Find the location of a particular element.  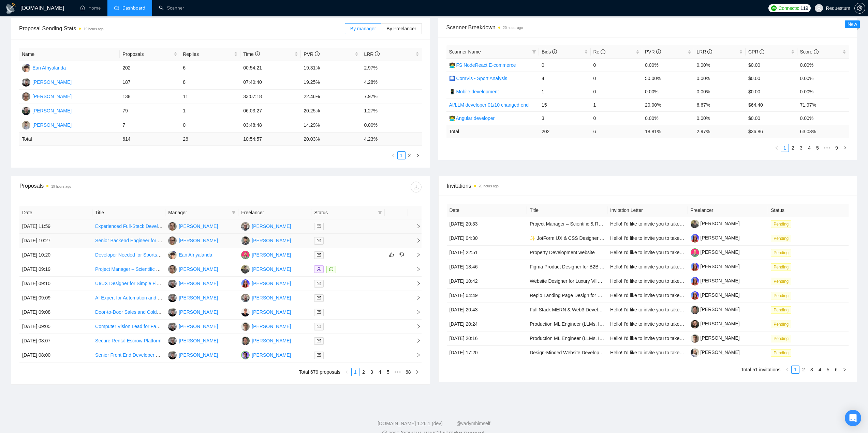

td: 202 is located at coordinates (150, 68).